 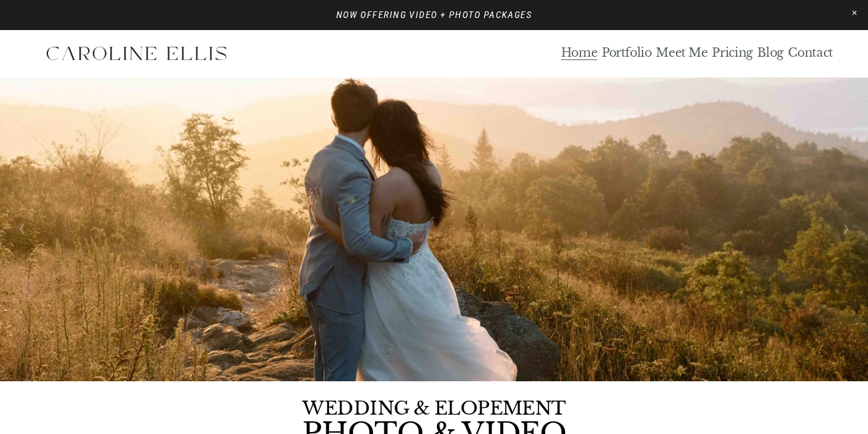 What do you see at coordinates (682, 54) in the screenshot?
I see `a: Meet Me` at bounding box center [682, 54].